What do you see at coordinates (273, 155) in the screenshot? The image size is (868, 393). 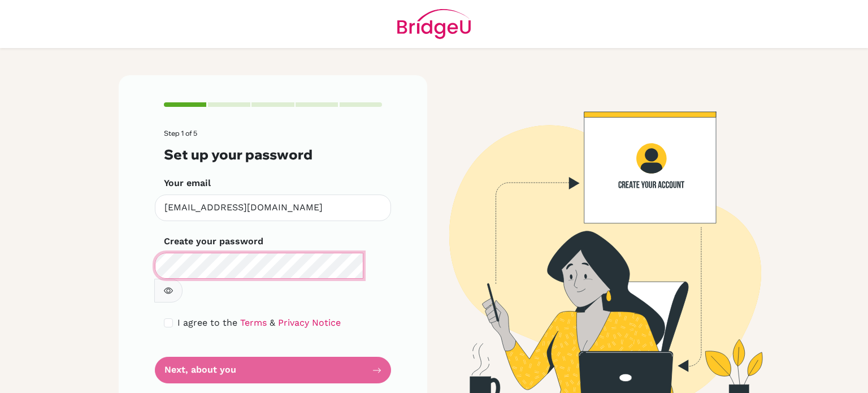 I see `h3: Set up your password` at bounding box center [273, 155].